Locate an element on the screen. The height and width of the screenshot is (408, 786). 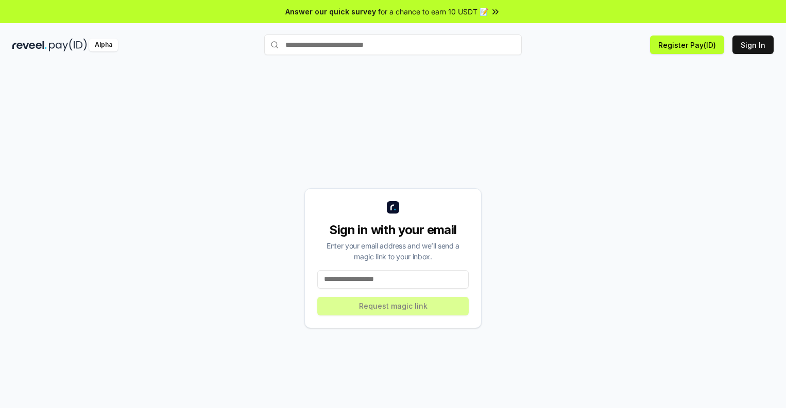
div: Sign in with your email is located at coordinates (393, 230).